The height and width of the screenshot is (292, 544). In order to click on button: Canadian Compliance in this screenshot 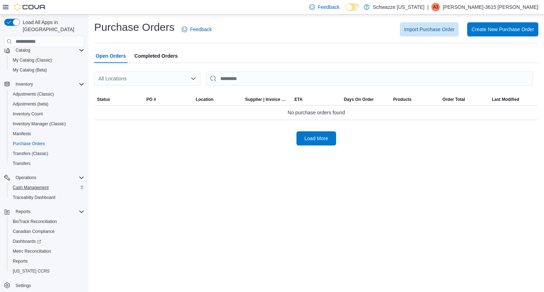, I will do `click(47, 232)`.